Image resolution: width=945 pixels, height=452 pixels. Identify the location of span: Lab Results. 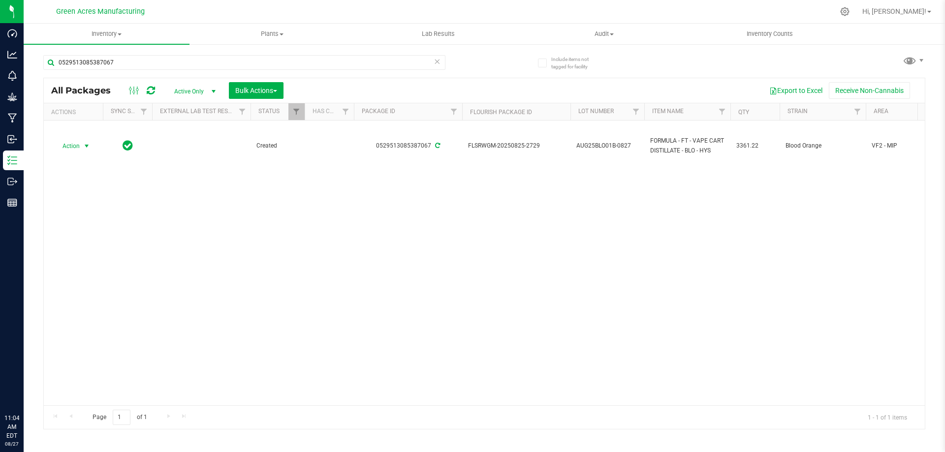
(438, 34).